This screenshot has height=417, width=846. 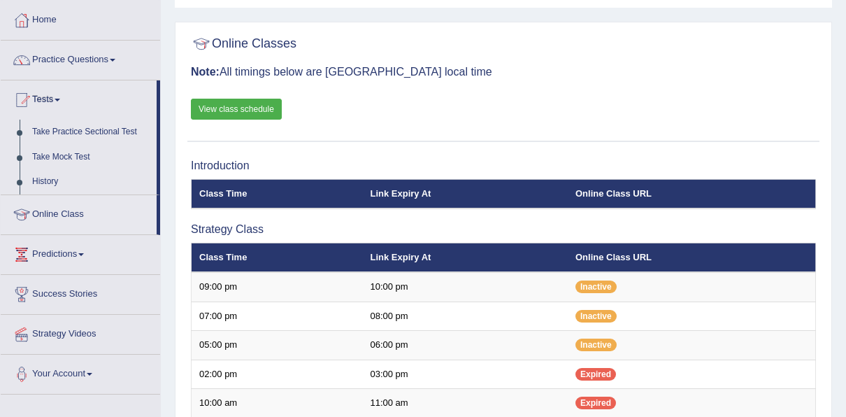 What do you see at coordinates (277, 316) in the screenshot?
I see `td: 07:00 pm` at bounding box center [277, 316].